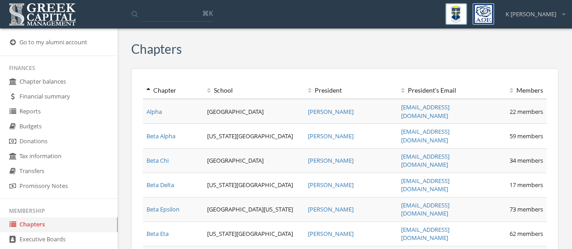  Describe the element at coordinates (526, 185) in the screenshot. I see `span: 17 members` at that location.